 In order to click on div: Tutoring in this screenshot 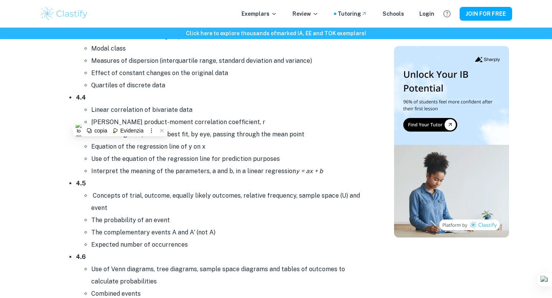, I will do `click(352, 14)`.